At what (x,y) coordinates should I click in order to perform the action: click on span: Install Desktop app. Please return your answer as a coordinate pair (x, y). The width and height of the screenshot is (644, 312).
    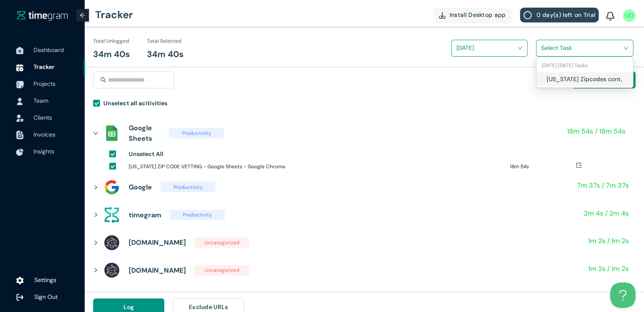
    Looking at the image, I should click on (477, 15).